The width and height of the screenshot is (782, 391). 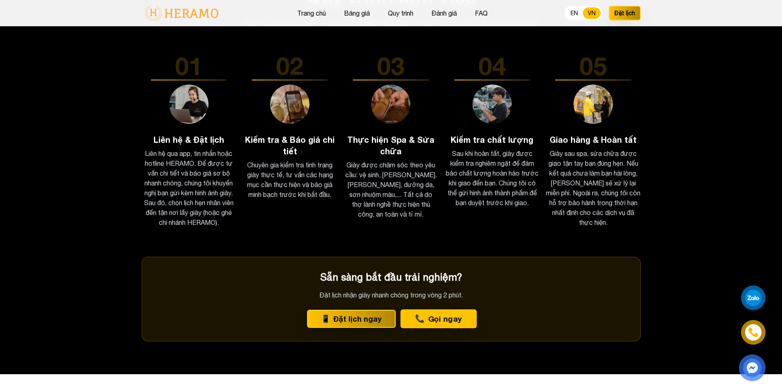 What do you see at coordinates (439, 319) in the screenshot?
I see `button: phone Gọi ngay` at bounding box center [439, 319].